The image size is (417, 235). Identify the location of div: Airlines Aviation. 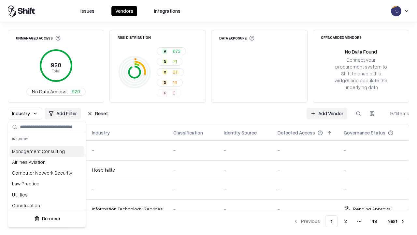
(47, 162).